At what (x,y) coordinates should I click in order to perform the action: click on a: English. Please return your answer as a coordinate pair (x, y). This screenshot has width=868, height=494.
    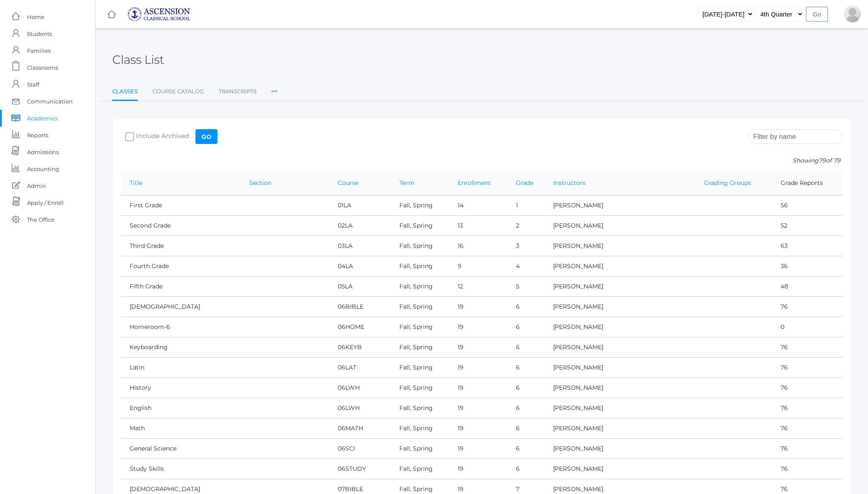
    Looking at the image, I should click on (141, 408).